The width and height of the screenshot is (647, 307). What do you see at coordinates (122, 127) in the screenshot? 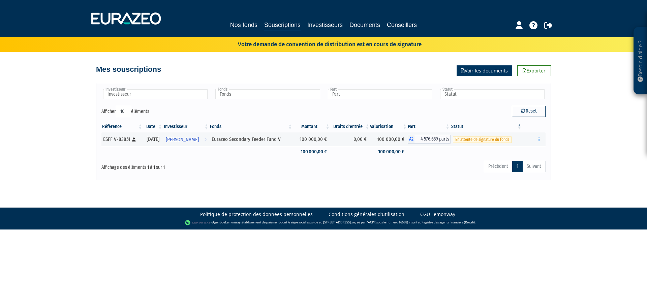
I see `th: Référence : activer pour trier la colonne par ordre croissant` at bounding box center [122, 127].